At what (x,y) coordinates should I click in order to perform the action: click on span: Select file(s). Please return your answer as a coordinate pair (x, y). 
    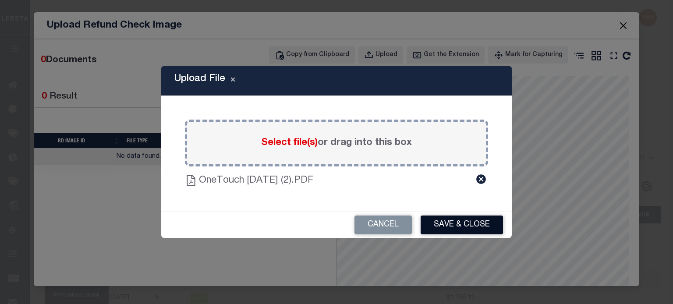
    Looking at the image, I should click on (289, 143).